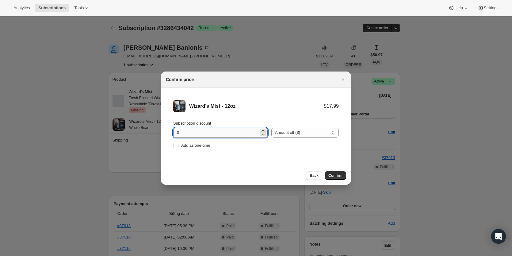 This screenshot has width=512, height=256. I want to click on button: Tools, so click(82, 8).